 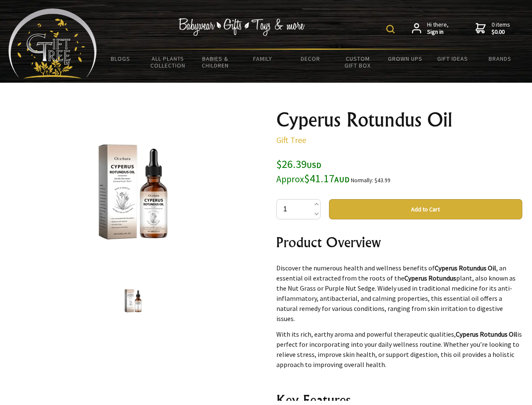 I want to click on strong: Cyperus Rotundus, so click(x=431, y=278).